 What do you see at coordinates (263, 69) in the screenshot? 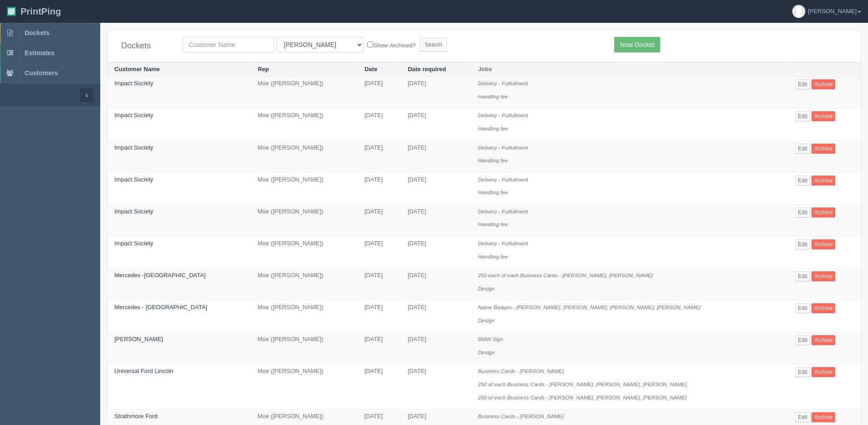
I see `a: Rep` at bounding box center [263, 69].